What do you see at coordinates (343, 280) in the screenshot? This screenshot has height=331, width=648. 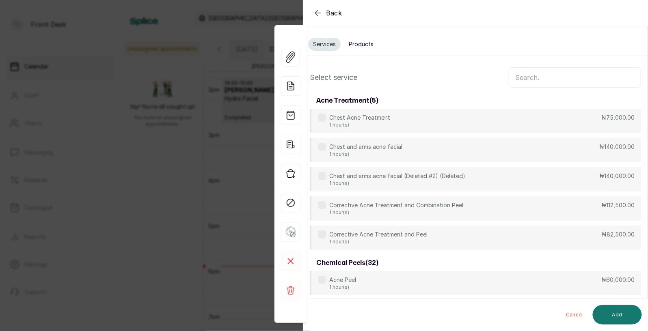 I see `p: Acne Peel` at bounding box center [343, 280].